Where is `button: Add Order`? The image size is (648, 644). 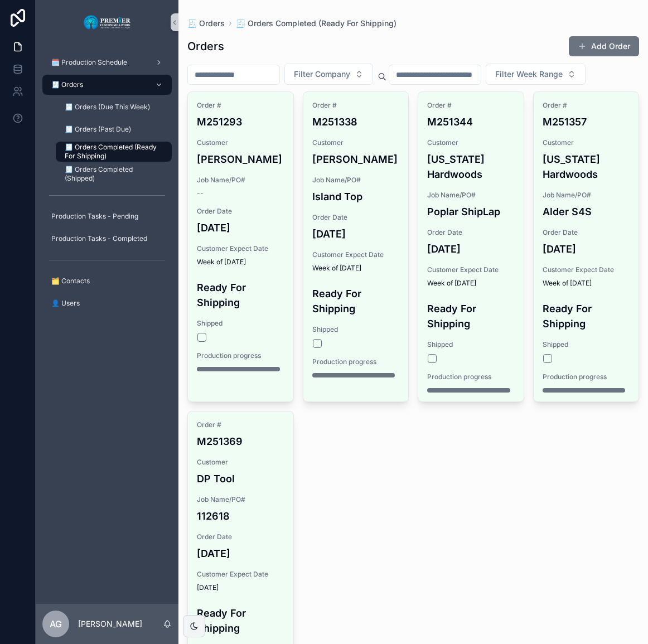
button: Add Order is located at coordinates (604, 46).